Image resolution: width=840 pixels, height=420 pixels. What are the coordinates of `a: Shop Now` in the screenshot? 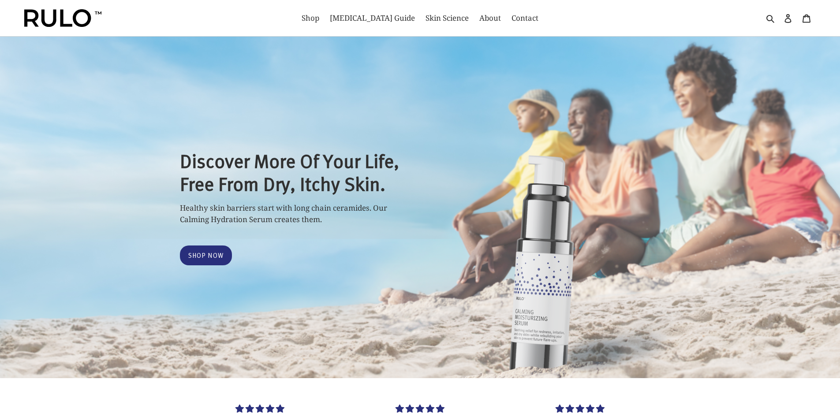 It's located at (206, 255).